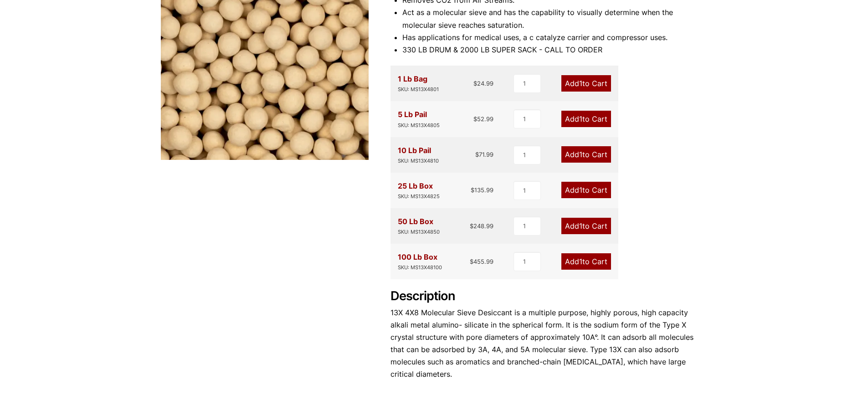  I want to click on bdi: 135.99, so click(482, 190).